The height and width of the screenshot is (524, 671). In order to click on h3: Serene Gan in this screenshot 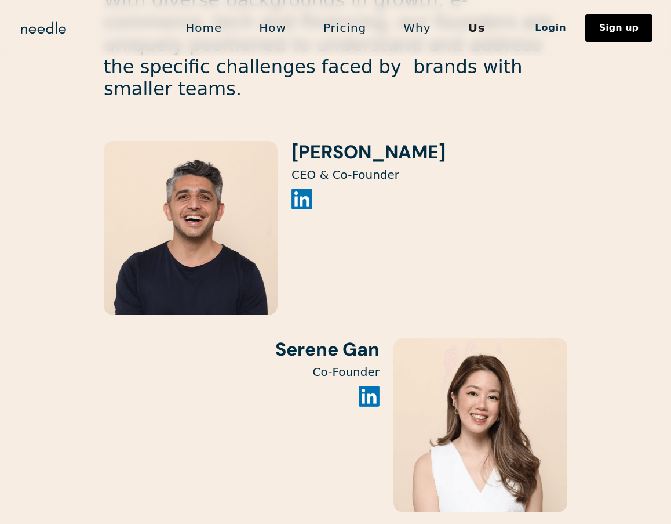, I will do `click(242, 349)`.